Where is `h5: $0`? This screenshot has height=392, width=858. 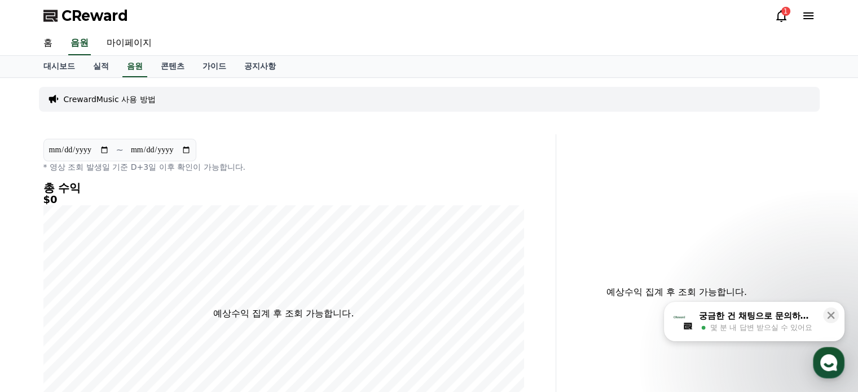
h5: $0 is located at coordinates (284, 200).